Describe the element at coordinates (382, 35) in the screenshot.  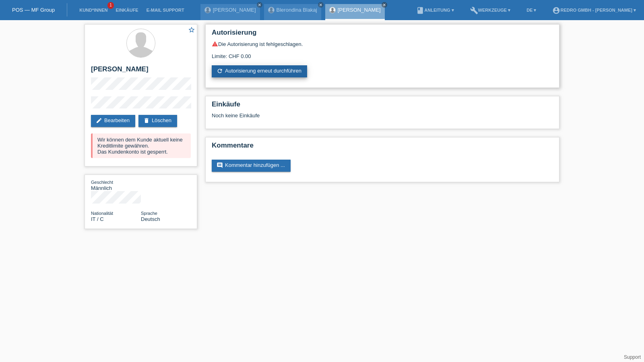
I see `h2: Autorisierung` at that location.